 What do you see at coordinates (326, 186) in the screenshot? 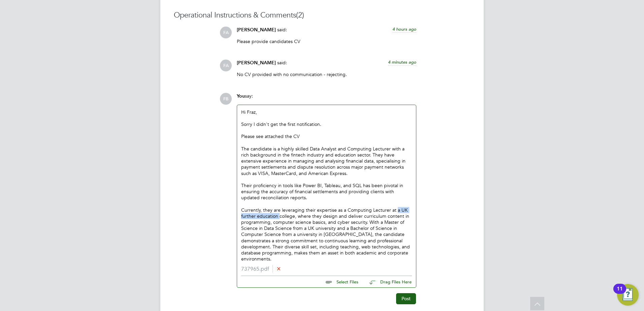
I see `div: Hi Fraz, Sorry I didn't get the first notification. Please see attached the CV The candidate is a...` at bounding box center [326, 186].